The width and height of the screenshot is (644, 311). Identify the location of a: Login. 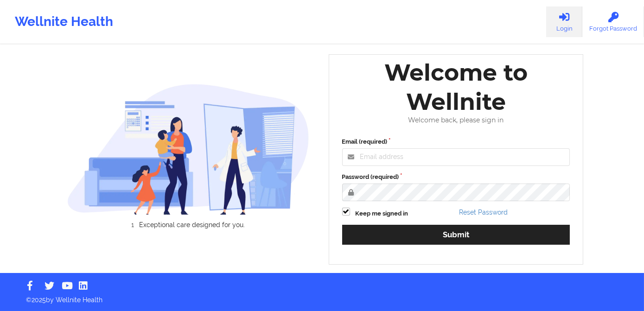
(564, 22).